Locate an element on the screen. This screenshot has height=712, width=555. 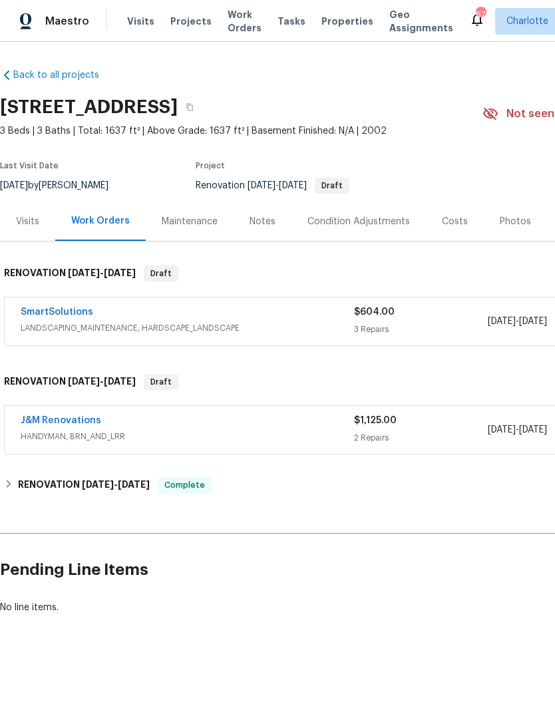
span: Charlotte is located at coordinates (527, 21).